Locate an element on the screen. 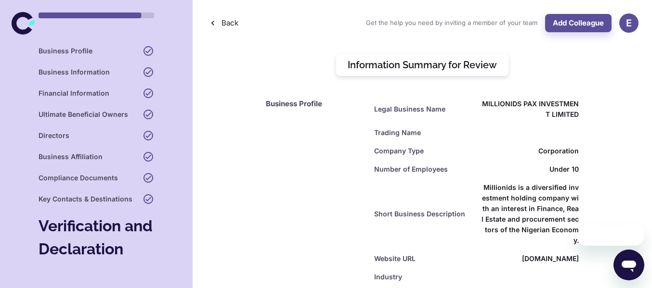 The height and width of the screenshot is (288, 652). h5: Information Summary for Review is located at coordinates (422, 65).